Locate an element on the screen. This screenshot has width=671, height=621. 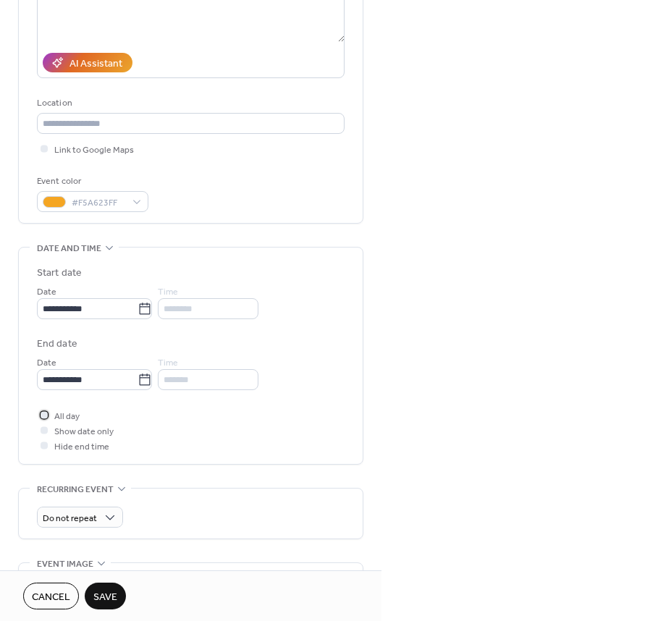
div: Location is located at coordinates (189, 103).